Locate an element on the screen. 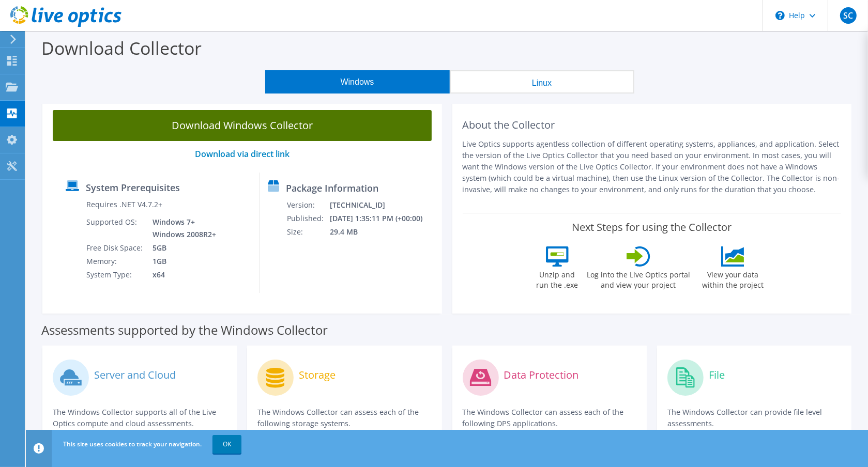 Image resolution: width=868 pixels, height=467 pixels. p: Live Optics supports agentless collection of different operating systems, appliances, and applica... is located at coordinates (652, 167).